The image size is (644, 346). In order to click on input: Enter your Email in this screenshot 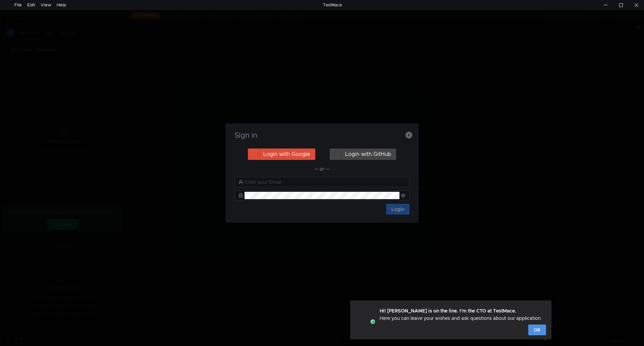, I will do `click(325, 182)`.